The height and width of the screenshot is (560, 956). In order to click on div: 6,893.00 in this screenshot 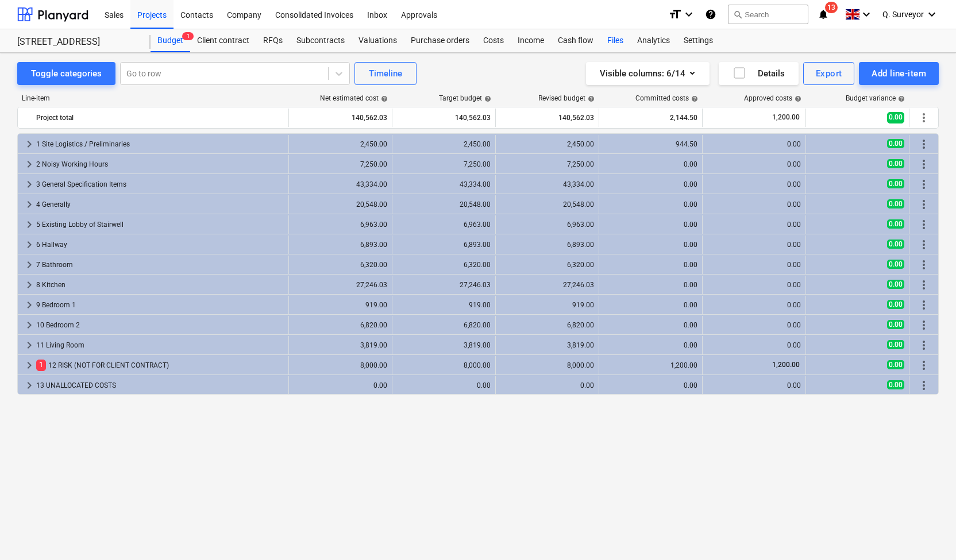, I will do `click(547, 245)`.